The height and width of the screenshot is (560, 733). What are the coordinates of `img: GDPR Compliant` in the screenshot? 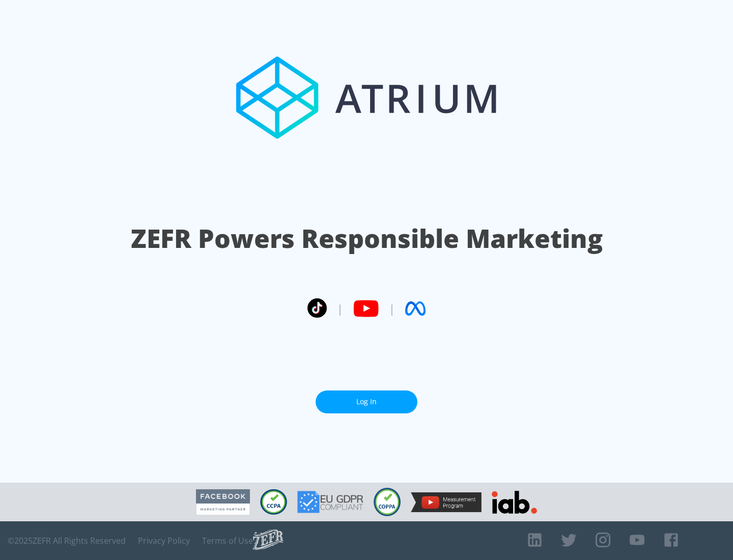 It's located at (330, 502).